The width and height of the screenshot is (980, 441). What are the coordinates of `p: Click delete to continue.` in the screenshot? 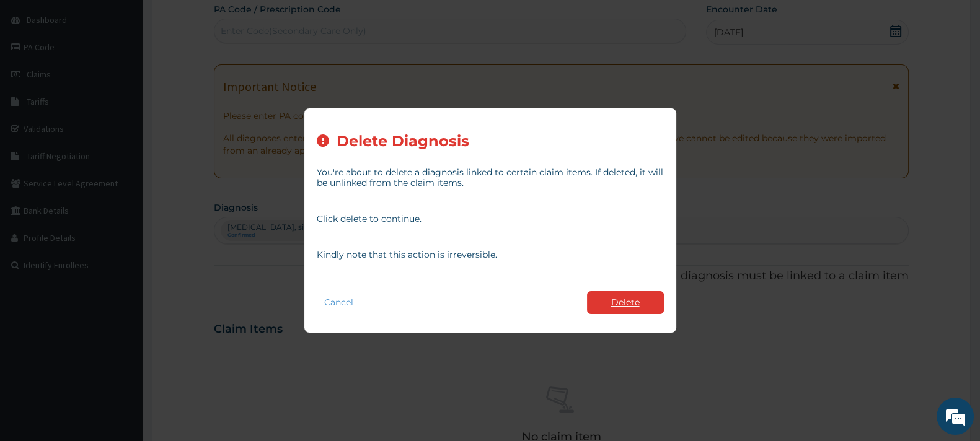 It's located at (490, 219).